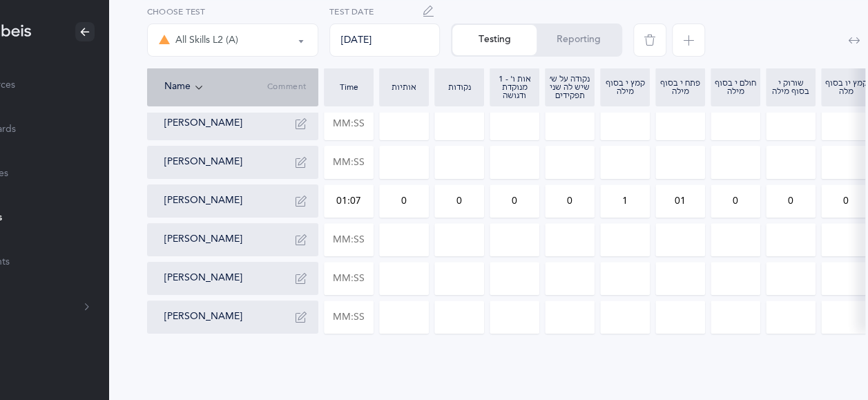  I want to click on div: אותיות, so click(404, 87).